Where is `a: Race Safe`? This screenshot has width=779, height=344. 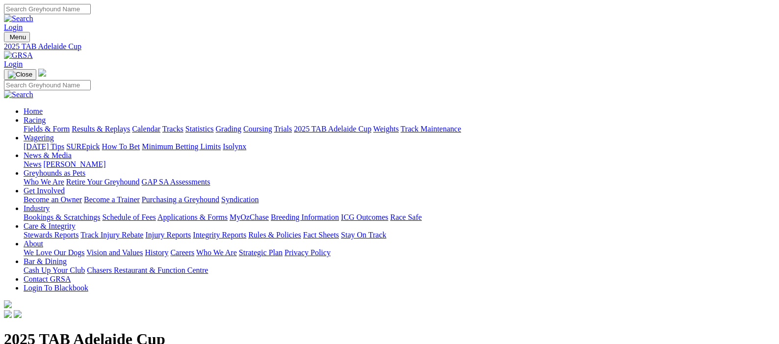
a: Race Safe is located at coordinates (406, 217).